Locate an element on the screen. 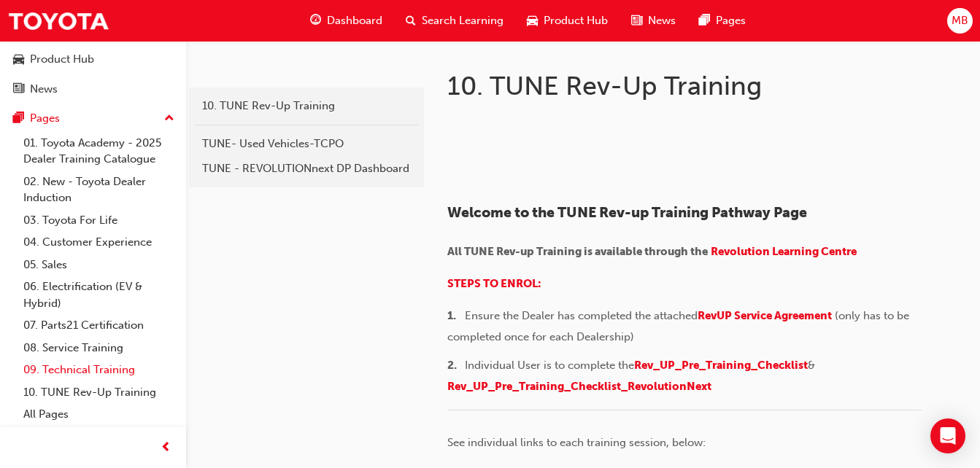  span: MB is located at coordinates (960, 20).